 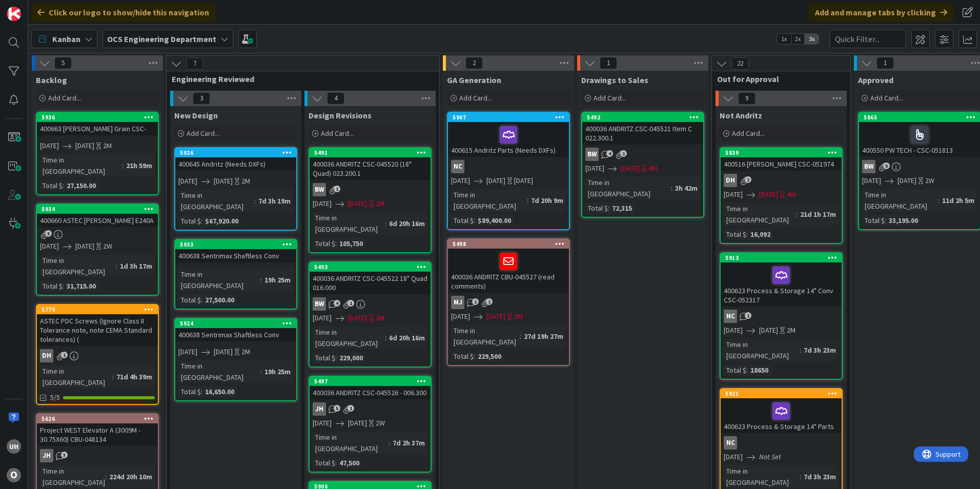 I want to click on div: 21d 1h 17m, so click(x=818, y=214).